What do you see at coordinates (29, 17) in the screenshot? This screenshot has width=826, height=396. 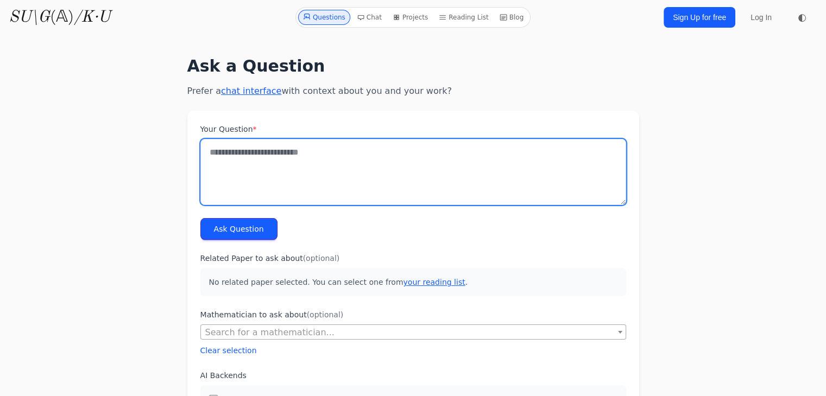 I see `i: SU\G` at bounding box center [29, 17].